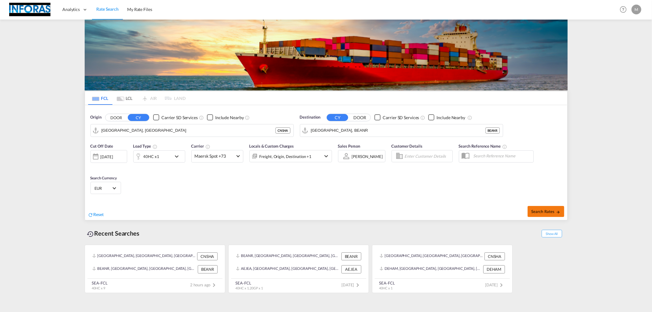 This screenshot has width=652, height=312. What do you see at coordinates (351, 269) in the screenshot?
I see `div: AEJEA` at bounding box center [351, 269].